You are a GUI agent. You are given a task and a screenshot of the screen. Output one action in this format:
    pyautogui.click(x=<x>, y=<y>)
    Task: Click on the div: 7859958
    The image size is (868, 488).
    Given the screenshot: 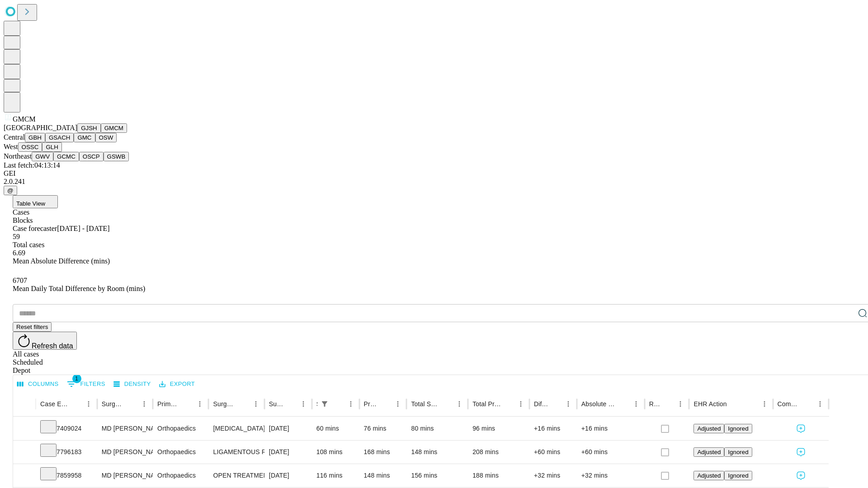 What is the action you would take?
    pyautogui.click(x=67, y=475)
    